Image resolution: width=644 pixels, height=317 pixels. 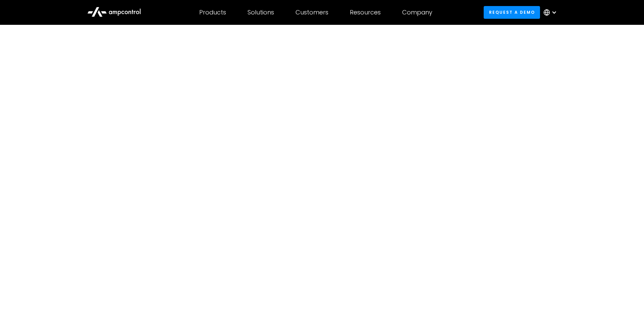 What do you see at coordinates (213, 12) in the screenshot?
I see `div: Products` at bounding box center [213, 12].